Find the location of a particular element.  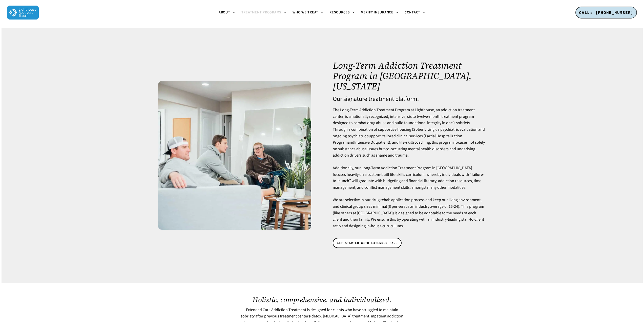

span: About is located at coordinates (224, 12).